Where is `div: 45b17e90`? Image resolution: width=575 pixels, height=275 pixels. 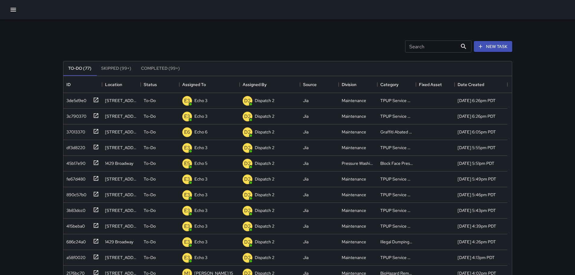 div: 45b17e90 is located at coordinates (75, 162).